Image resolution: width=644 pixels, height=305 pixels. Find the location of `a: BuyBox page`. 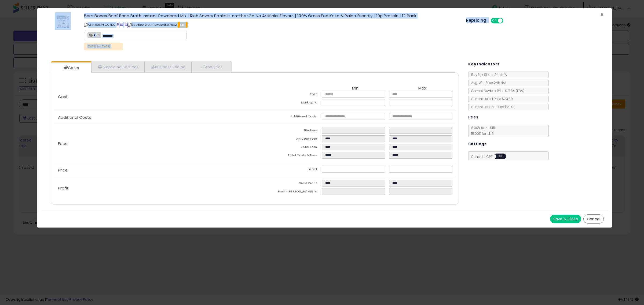

a: BuyBox page is located at coordinates (118, 24).